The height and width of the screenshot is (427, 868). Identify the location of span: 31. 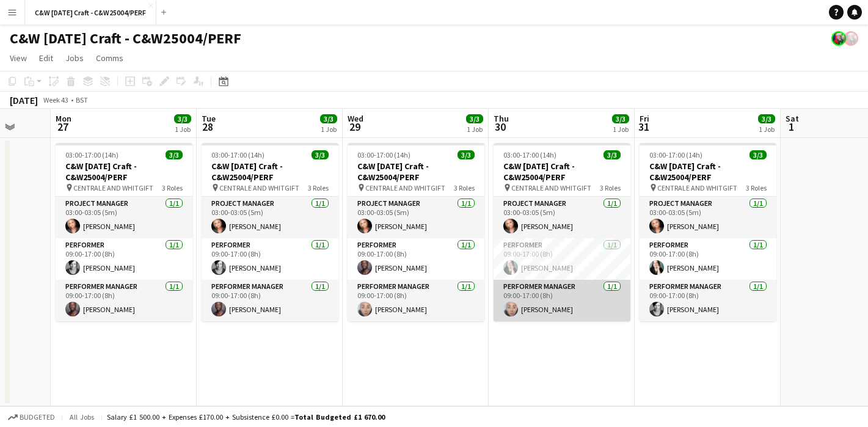
(643, 126).